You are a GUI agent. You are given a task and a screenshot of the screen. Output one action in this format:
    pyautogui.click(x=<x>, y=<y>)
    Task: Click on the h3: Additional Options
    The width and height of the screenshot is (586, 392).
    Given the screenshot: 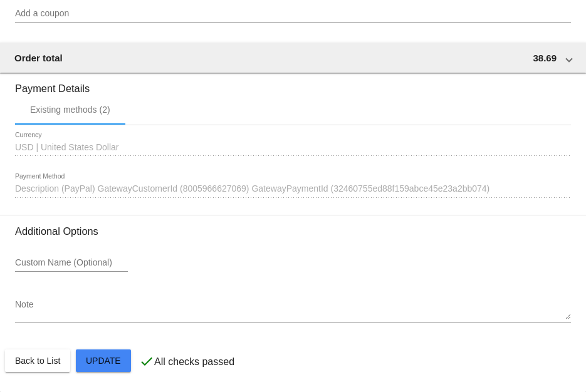 What is the action you would take?
    pyautogui.click(x=293, y=231)
    